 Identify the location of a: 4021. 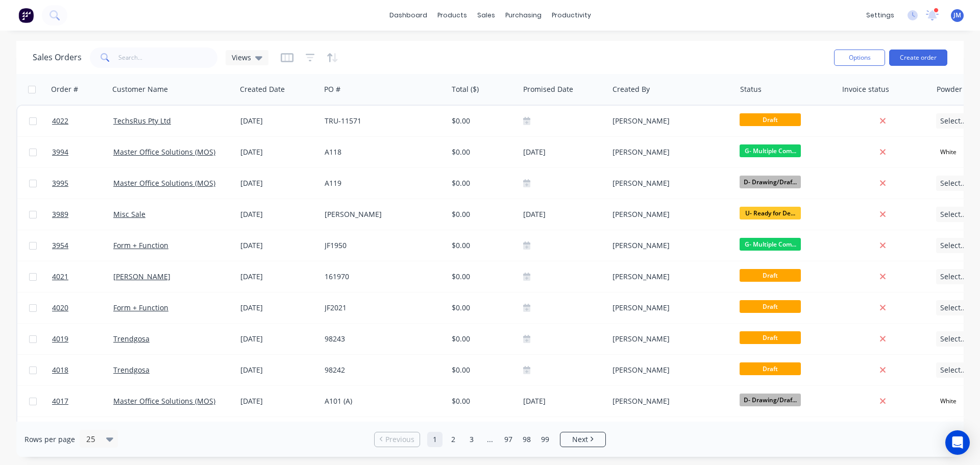
(83, 277).